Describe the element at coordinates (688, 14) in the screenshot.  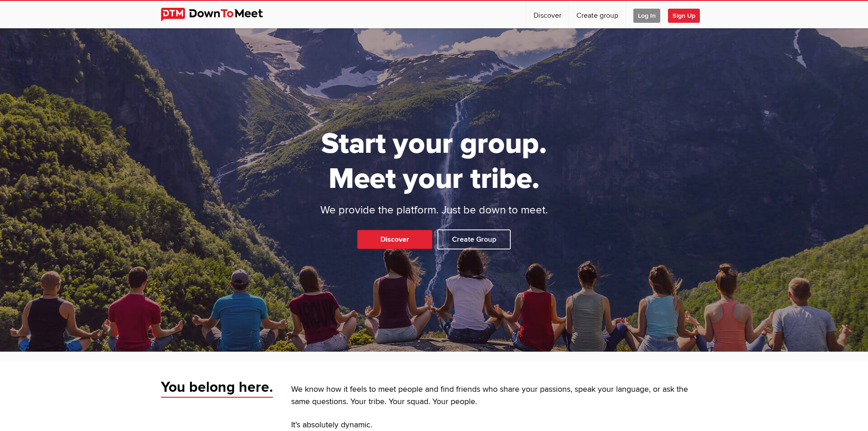
I see `a: Sign Up` at that location.